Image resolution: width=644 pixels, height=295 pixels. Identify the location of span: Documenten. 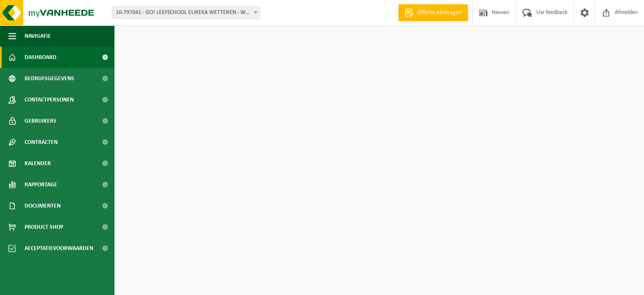
(42, 206).